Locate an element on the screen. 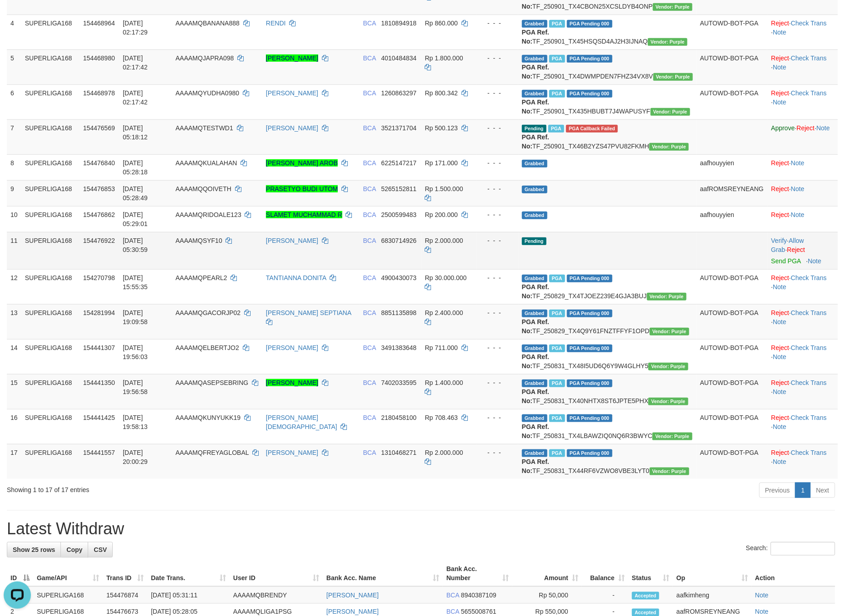  span: Rp 1.400.000 is located at coordinates (444, 383).